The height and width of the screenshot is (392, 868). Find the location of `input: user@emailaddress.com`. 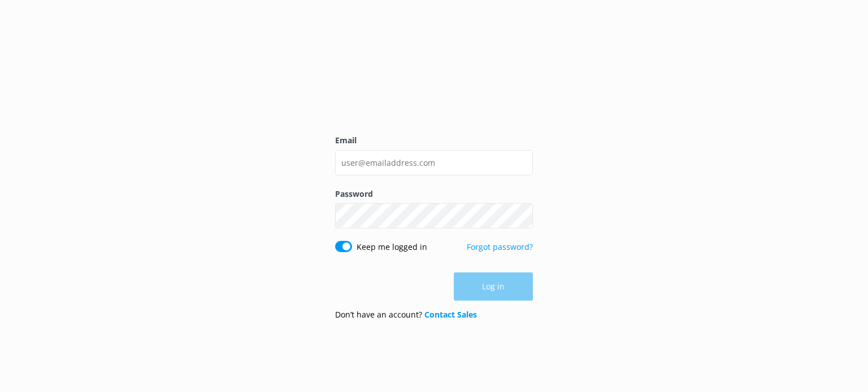

input: user@emailaddress.com is located at coordinates (434, 162).